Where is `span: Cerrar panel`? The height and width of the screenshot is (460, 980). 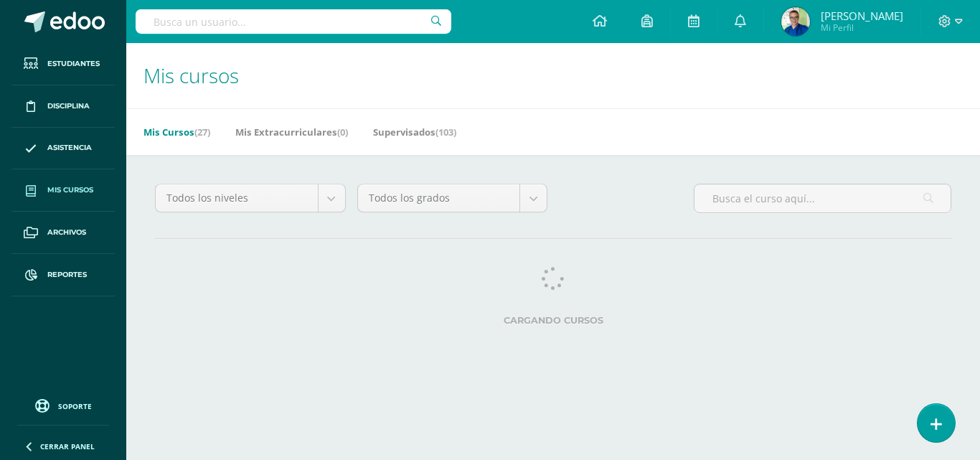
span: Cerrar panel is located at coordinates (67, 447).